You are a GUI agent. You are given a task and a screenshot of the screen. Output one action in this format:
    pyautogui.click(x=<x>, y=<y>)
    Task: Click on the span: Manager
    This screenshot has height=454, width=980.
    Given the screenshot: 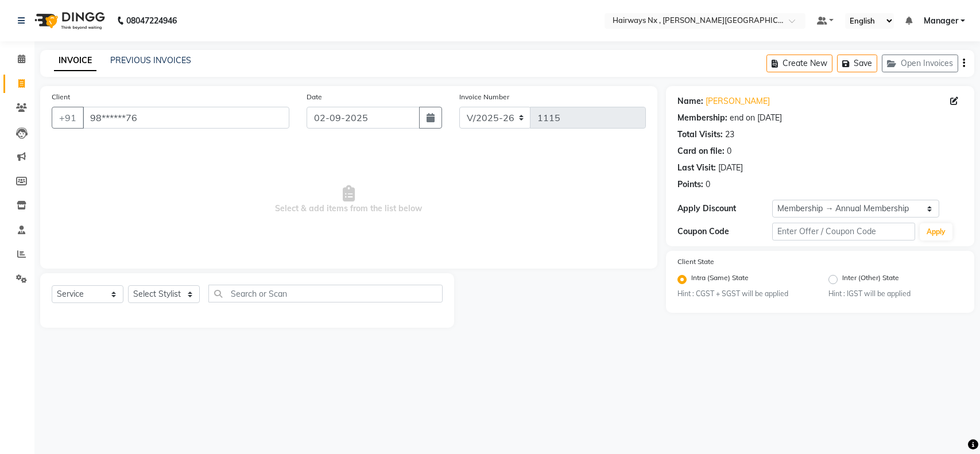 What is the action you would take?
    pyautogui.click(x=941, y=21)
    